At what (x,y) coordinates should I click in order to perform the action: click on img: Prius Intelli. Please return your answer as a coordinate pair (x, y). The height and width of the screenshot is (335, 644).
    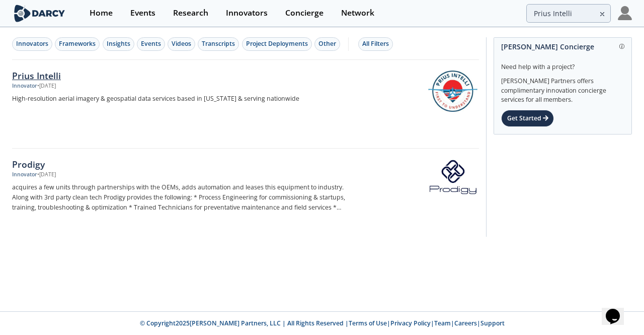
    Looking at the image, I should click on (453, 91).